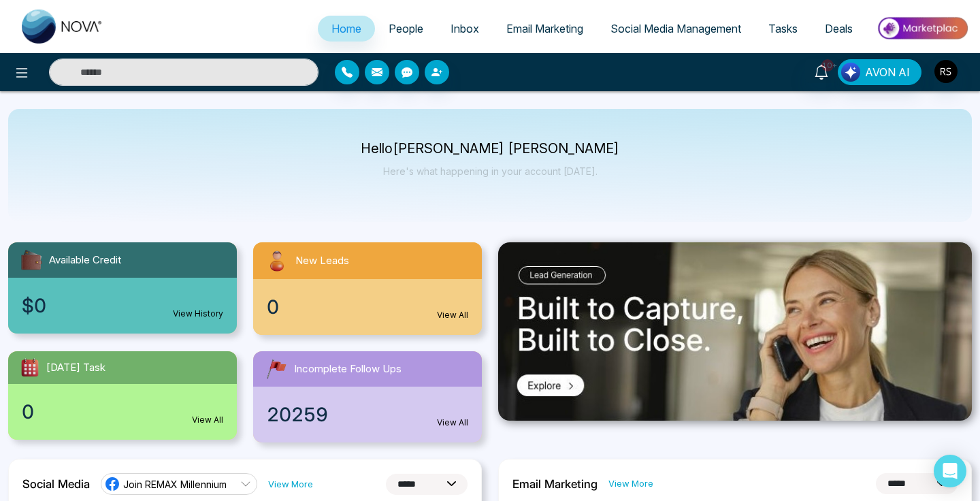 The width and height of the screenshot is (980, 501). What do you see at coordinates (346, 29) in the screenshot?
I see `a: Home` at bounding box center [346, 29].